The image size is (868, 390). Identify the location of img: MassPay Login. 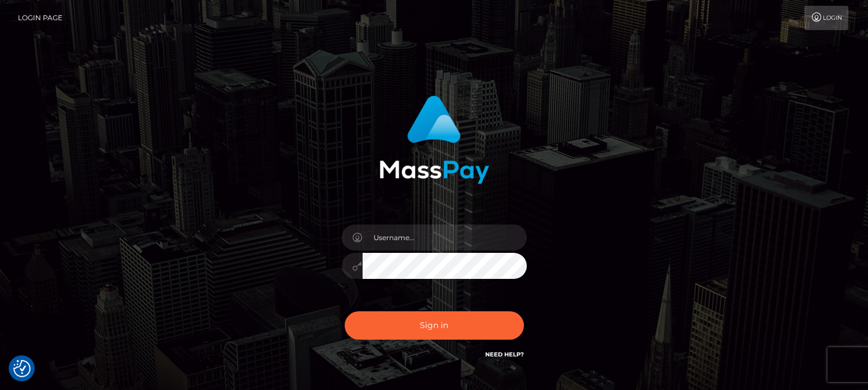
(434, 139).